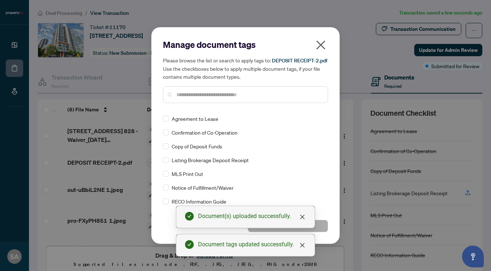 The width and height of the screenshot is (491, 271). What do you see at coordinates (252, 244) in the screenshot?
I see `div: Document tags updated successfully.` at bounding box center [252, 244].